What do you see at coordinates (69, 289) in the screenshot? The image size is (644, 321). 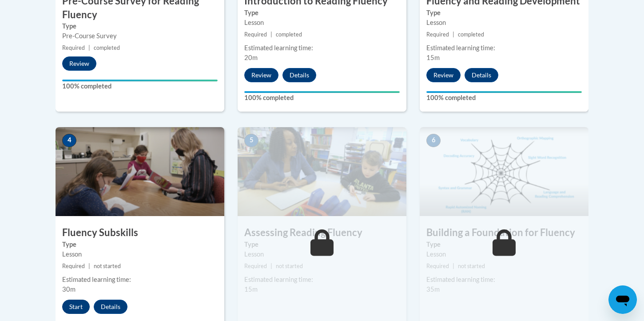 I see `span: 30m` at bounding box center [69, 289].